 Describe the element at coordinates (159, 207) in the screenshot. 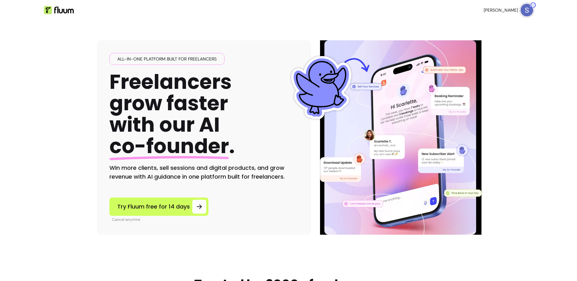

I see `a: Try Fluum free for 14 days` at that location.